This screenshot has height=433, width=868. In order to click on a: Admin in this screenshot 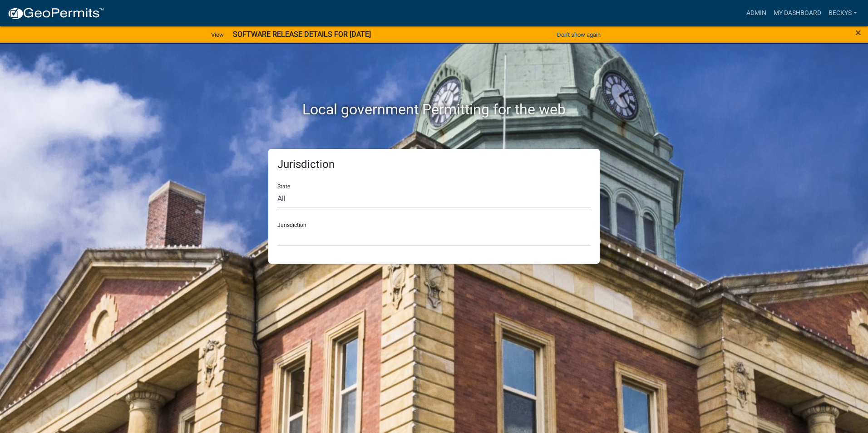, I will do `click(757, 13)`.